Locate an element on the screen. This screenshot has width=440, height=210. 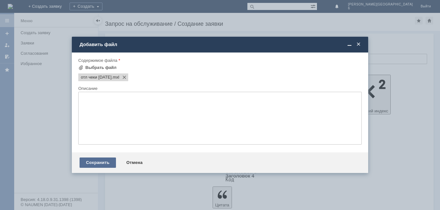
div: Описание is located at coordinates (219, 88).